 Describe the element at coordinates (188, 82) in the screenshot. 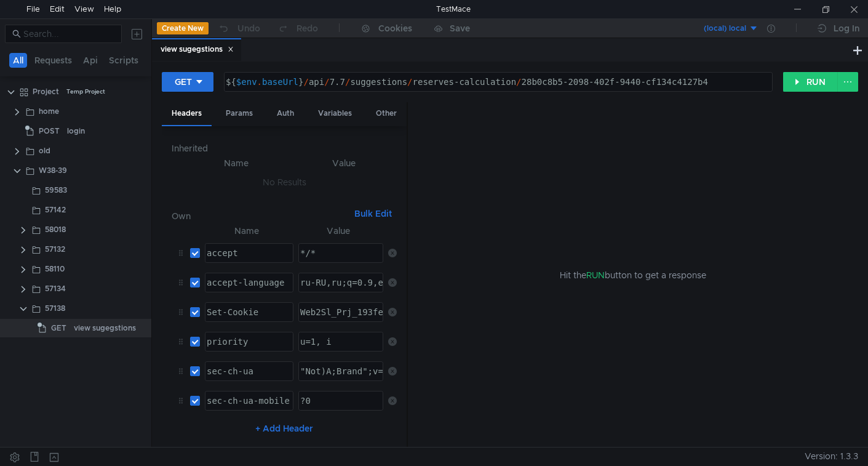

I see `button: GET` at that location.